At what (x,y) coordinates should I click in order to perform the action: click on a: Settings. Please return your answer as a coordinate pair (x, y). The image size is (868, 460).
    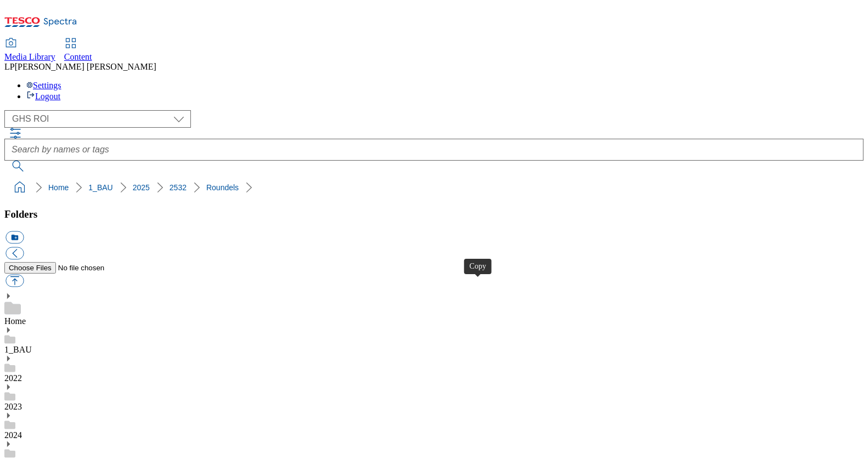
    Looking at the image, I should click on (44, 85).